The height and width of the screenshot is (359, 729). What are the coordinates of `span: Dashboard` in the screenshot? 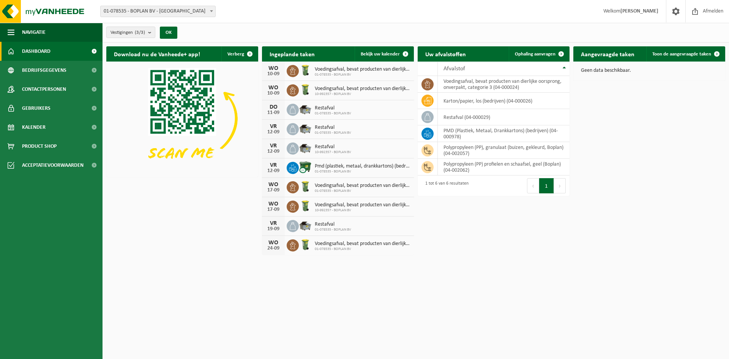 It's located at (36, 51).